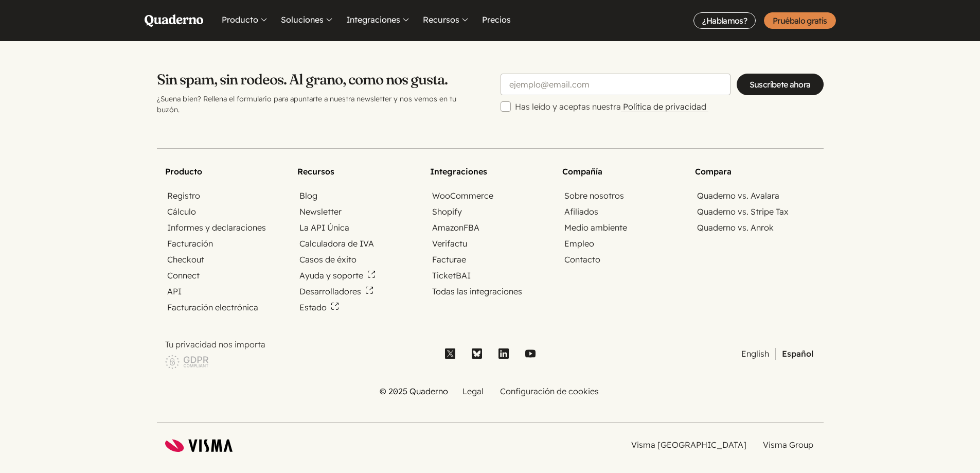  I want to click on a: Facturación electrónica, so click(212, 307).